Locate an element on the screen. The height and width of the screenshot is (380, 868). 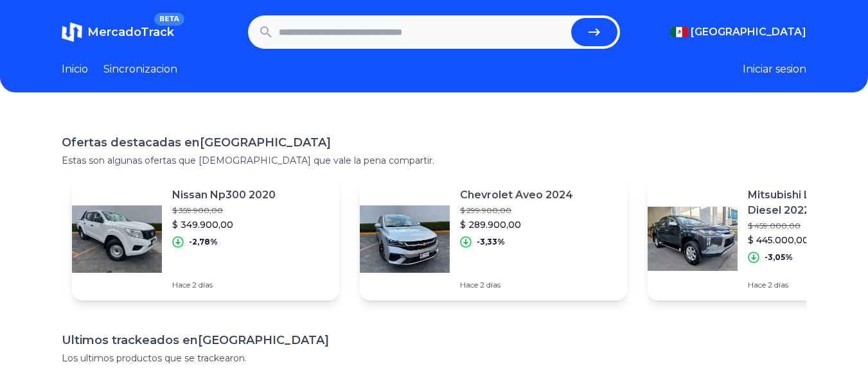
button: Iniciar sesion is located at coordinates (774, 69).